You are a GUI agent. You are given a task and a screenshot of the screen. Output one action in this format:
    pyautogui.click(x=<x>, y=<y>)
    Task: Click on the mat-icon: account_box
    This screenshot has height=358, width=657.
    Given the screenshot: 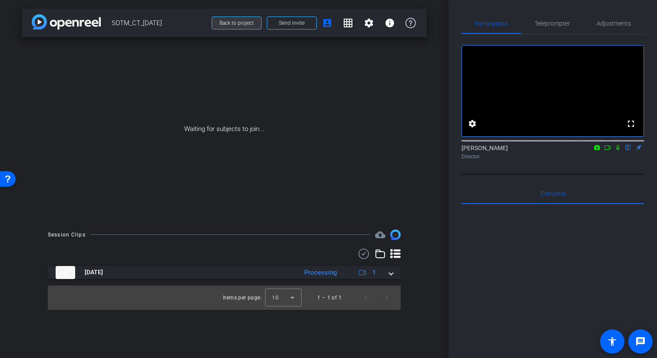 What is the action you would take?
    pyautogui.click(x=327, y=23)
    